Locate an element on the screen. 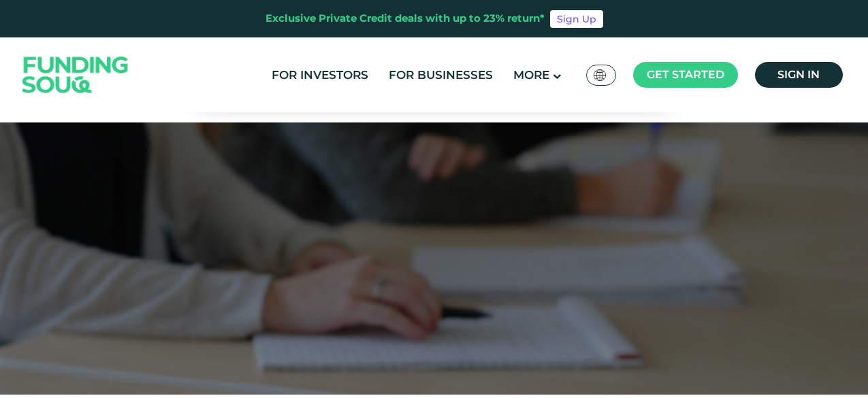 This screenshot has height=398, width=868. a: For Businesses is located at coordinates (441, 75).